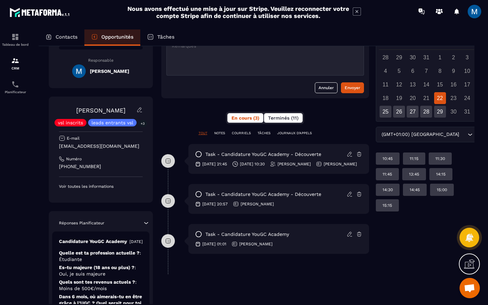 This screenshot has height=305, width=488. What do you see at coordinates (453, 57) in the screenshot?
I see `div: 2` at bounding box center [453, 57].